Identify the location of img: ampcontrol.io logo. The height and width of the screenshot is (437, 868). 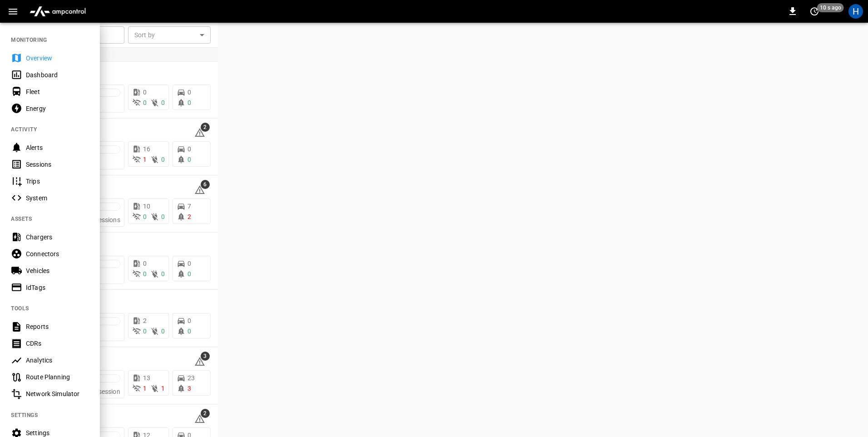
(57, 11).